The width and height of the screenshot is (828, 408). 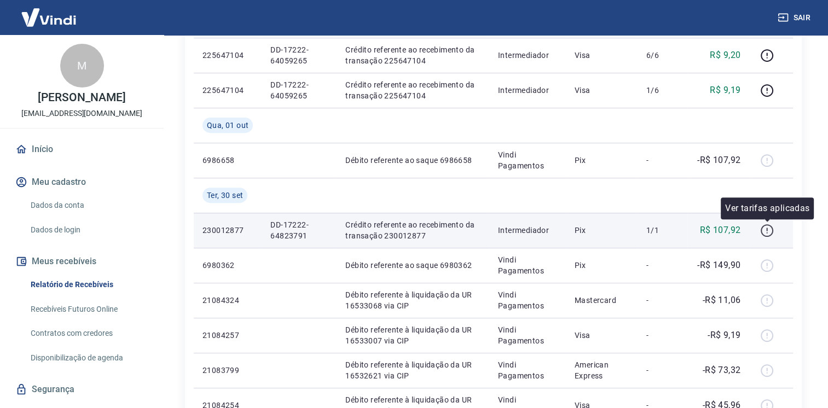 I want to click on p: Mastercard, so click(x=601, y=300).